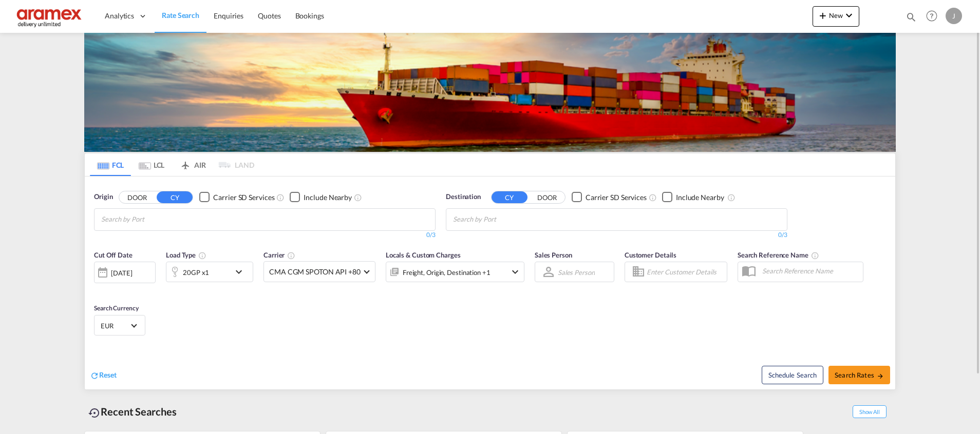 Image resolution: width=980 pixels, height=434 pixels. Describe the element at coordinates (455, 272) in the screenshot. I see `div: Freight Origin Destination Factory Stuffingicon-chevron-down` at that location.